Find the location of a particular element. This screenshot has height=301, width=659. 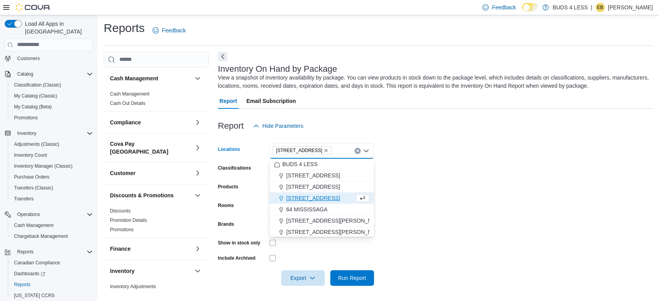

span: Feedback is located at coordinates (174, 30).